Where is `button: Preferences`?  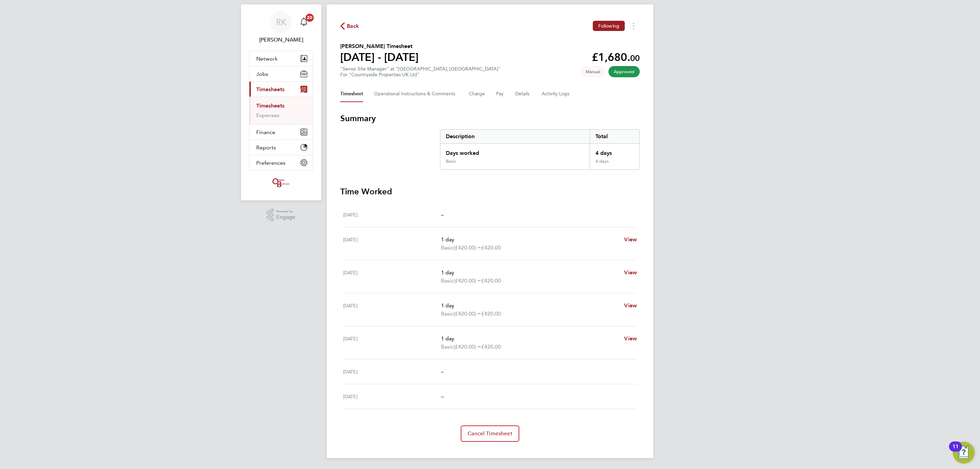
button: Preferences is located at coordinates (281, 163).